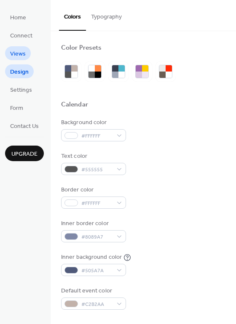 This screenshot has width=236, height=324. Describe the element at coordinates (97, 271) in the screenshot. I see `span: #505A7A` at that location.